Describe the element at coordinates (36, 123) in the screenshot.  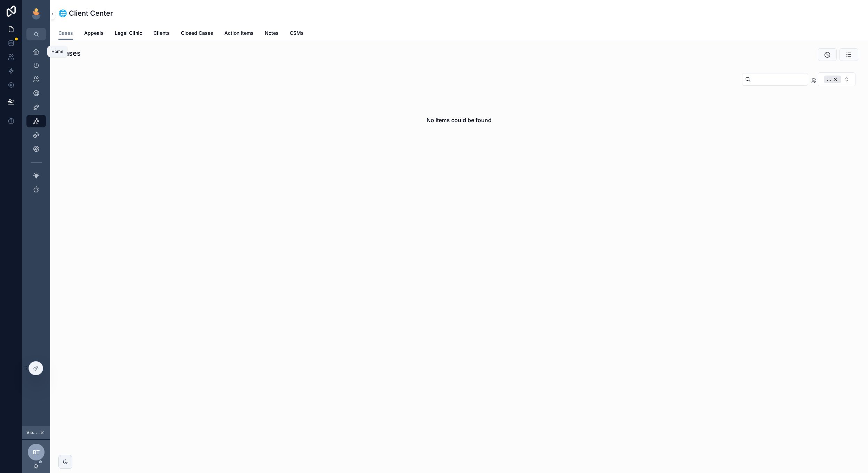
I see `div: scrollable content` at that location.